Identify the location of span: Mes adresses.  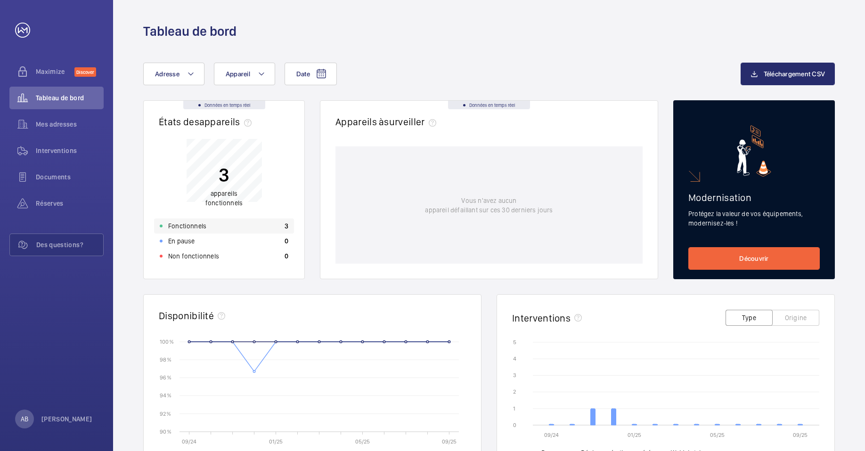
(70, 124).